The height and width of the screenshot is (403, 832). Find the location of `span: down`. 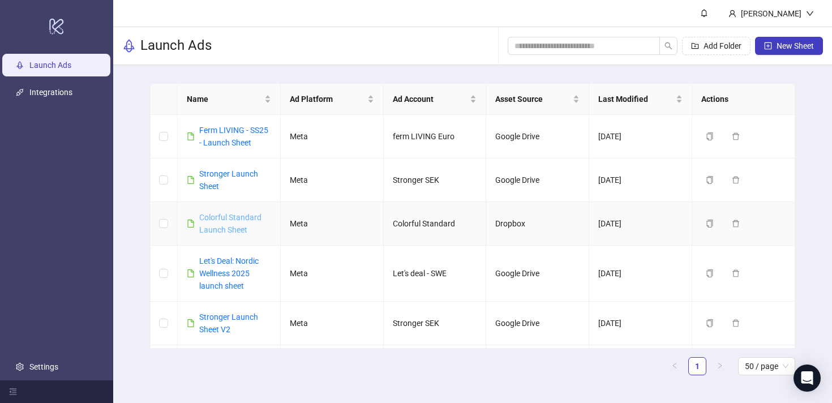

span: down is located at coordinates (810, 14).